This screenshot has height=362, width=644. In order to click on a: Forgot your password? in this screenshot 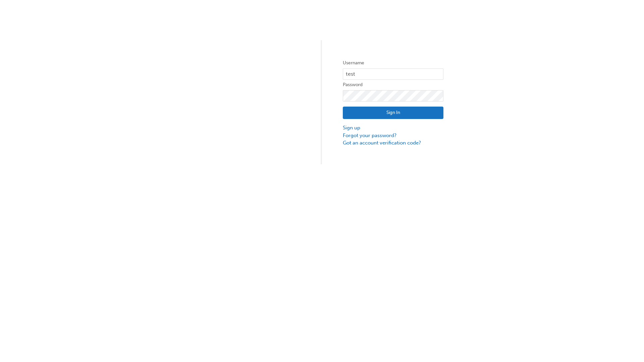, I will do `click(393, 135)`.